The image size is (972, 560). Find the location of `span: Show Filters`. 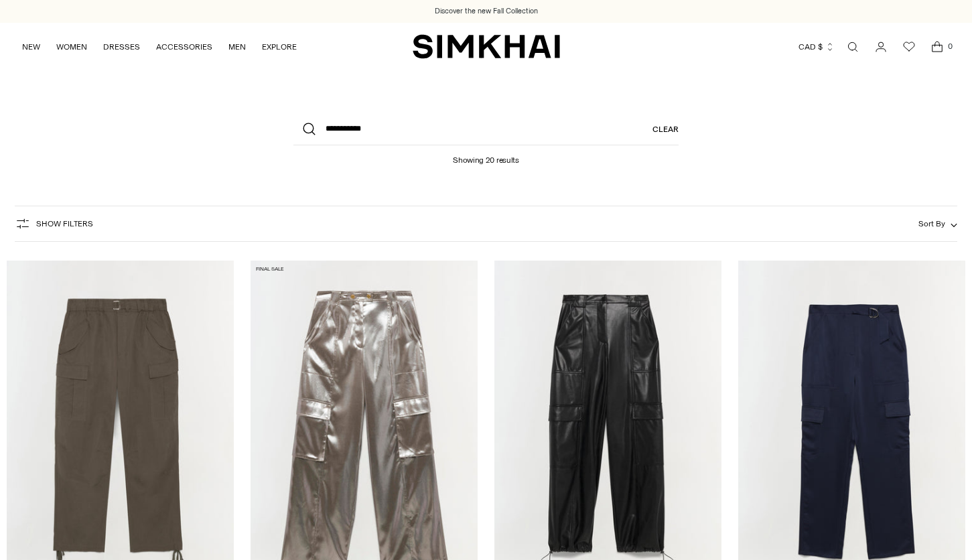

span: Show Filters is located at coordinates (64, 223).